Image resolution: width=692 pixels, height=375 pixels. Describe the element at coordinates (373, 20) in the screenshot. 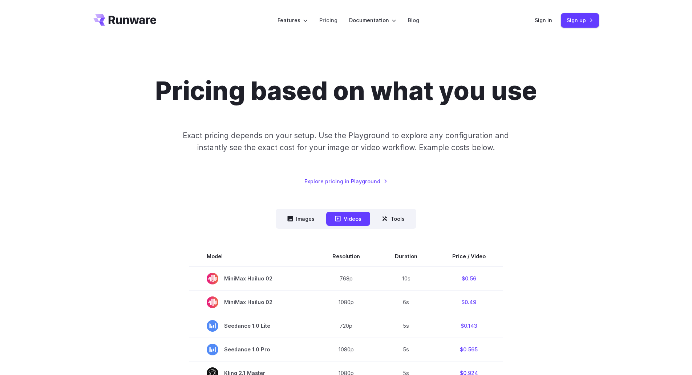

I see `label: Documentation` at that location.